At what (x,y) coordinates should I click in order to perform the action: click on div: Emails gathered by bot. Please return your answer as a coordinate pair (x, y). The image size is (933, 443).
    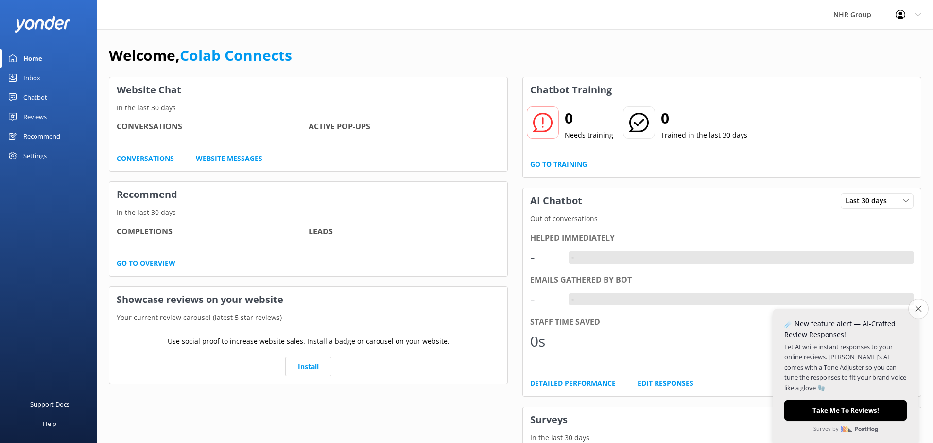
    Looking at the image, I should click on (722, 280).